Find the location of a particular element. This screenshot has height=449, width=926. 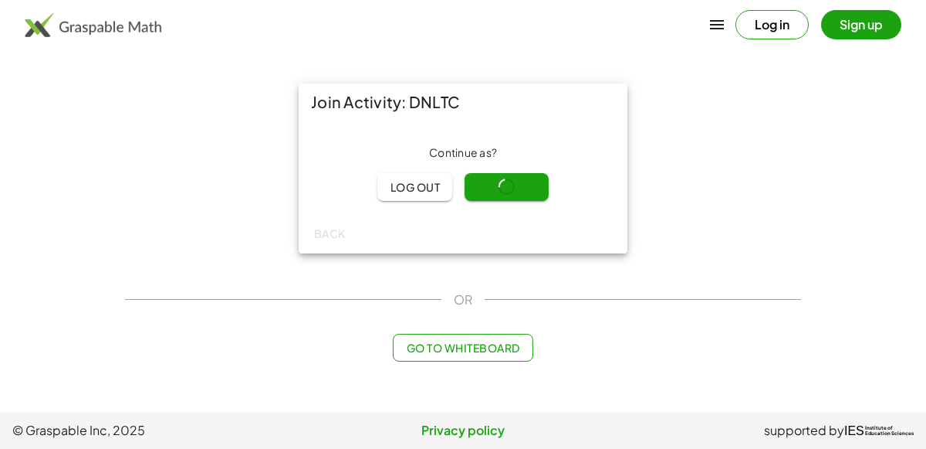

a: Privacy policy is located at coordinates (462, 430).